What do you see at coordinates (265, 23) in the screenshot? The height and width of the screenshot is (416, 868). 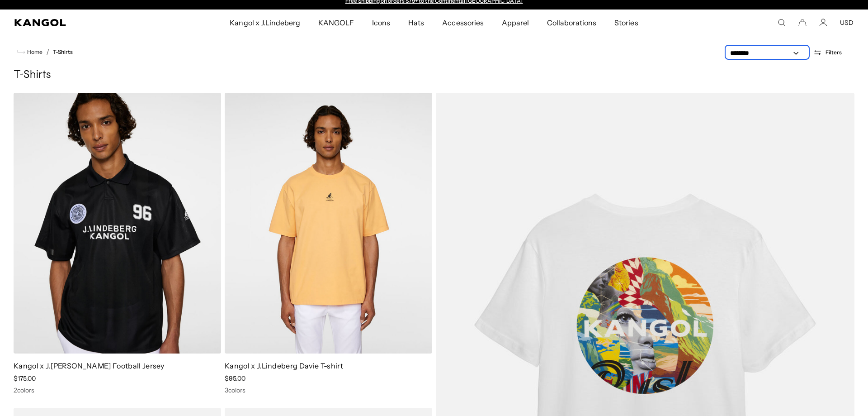 I see `a: Kangol x J.Lindeberg` at bounding box center [265, 23].